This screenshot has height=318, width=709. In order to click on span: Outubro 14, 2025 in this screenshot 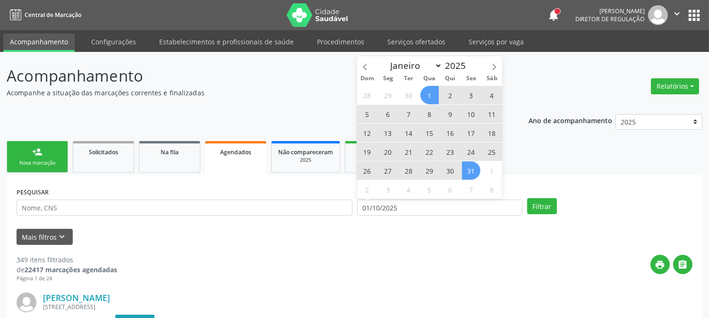, I will do `click(408, 133)`.